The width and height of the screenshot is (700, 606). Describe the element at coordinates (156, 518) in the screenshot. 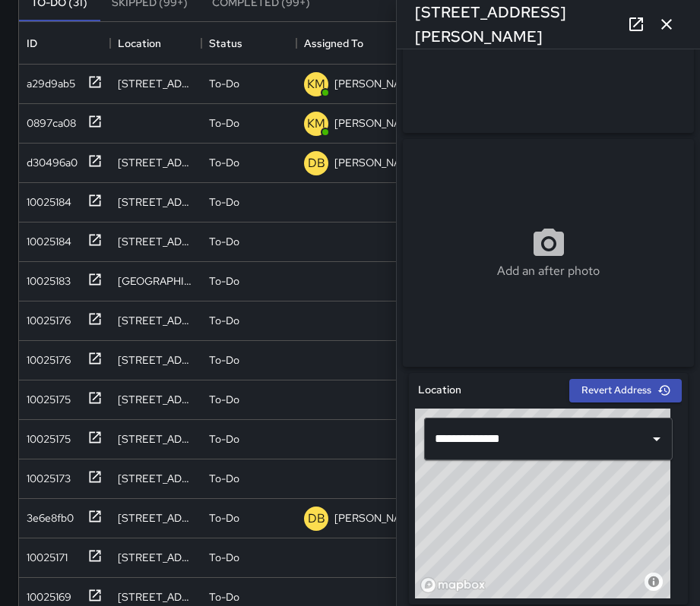

I see `div: 743 Minna Street` at that location.